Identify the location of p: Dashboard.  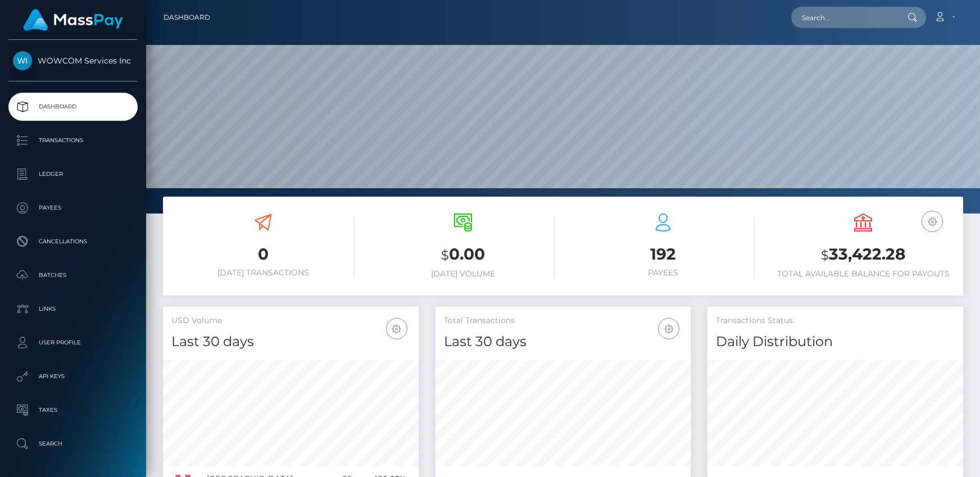
(73, 107).